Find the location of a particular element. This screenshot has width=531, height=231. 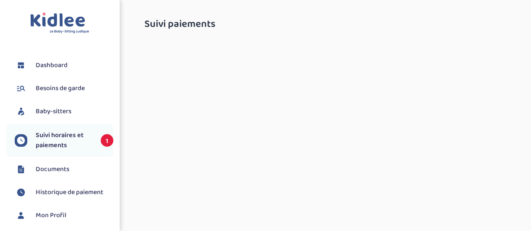

a: Dashboard is located at coordinates (64, 66).